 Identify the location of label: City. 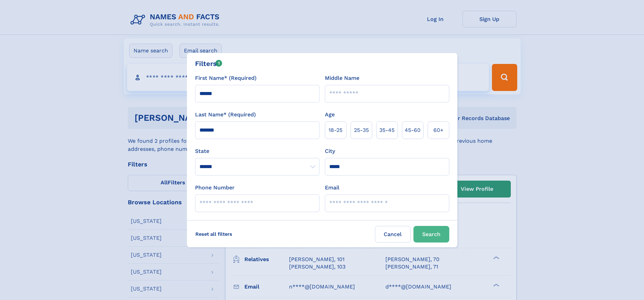
(330, 151).